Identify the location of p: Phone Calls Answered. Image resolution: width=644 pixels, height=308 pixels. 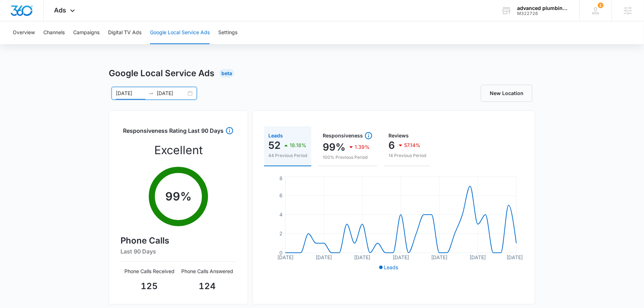
(207, 271).